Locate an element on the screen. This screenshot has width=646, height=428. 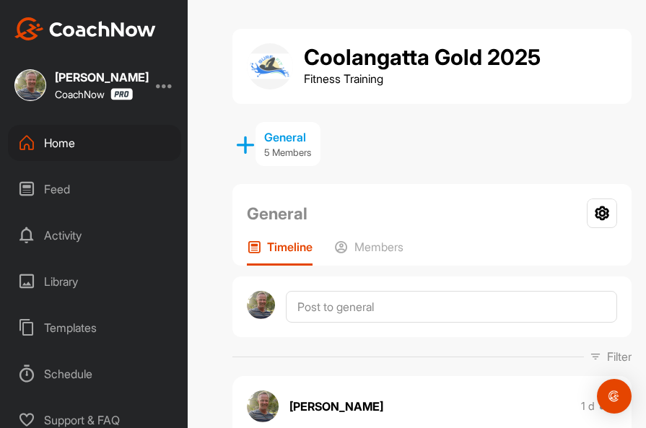
div: Open Intercom Messenger is located at coordinates (614, 396).